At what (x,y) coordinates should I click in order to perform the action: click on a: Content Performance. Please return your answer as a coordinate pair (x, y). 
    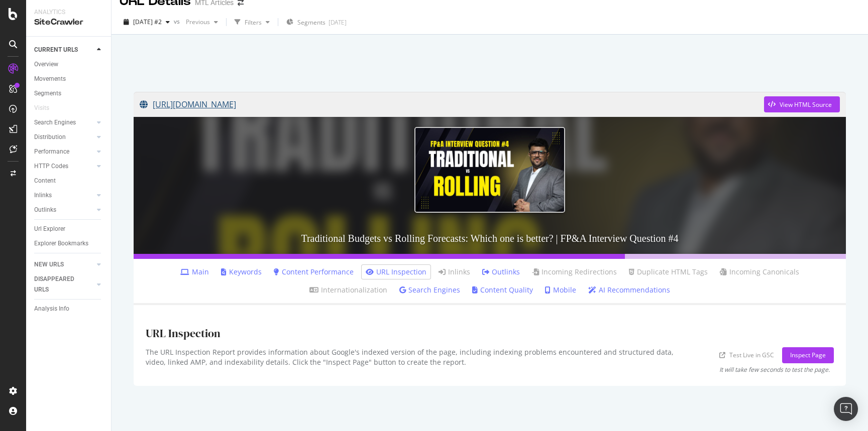
    Looking at the image, I should click on (314, 272).